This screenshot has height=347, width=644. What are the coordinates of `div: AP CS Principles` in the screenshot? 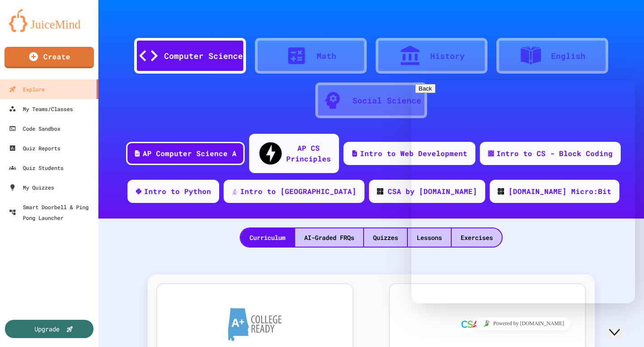 It's located at (309, 153).